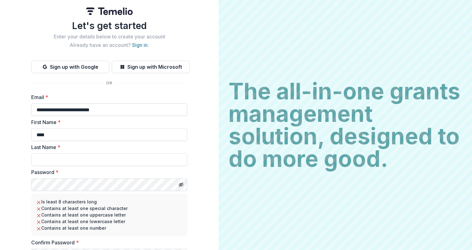 This screenshot has height=250, width=472. I want to click on label: Password, so click(107, 172).